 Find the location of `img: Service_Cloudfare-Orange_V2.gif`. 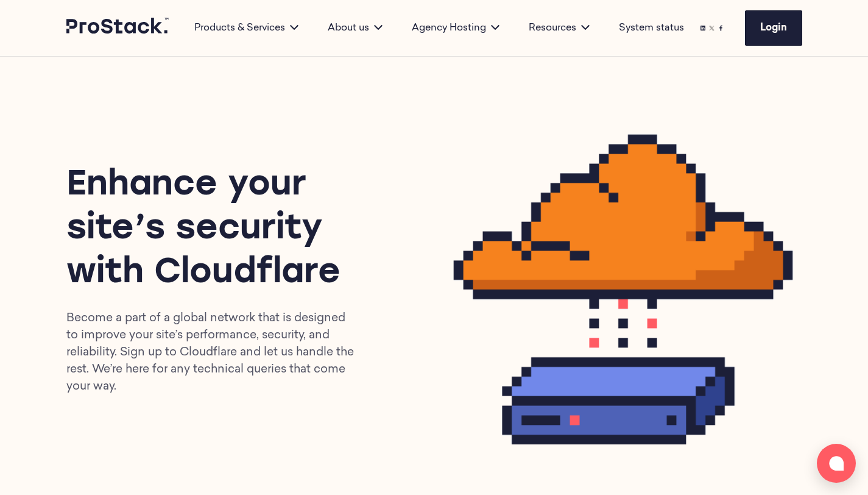

img: Service_Cloudfare-Orange_V2.gif is located at coordinates (618, 280).